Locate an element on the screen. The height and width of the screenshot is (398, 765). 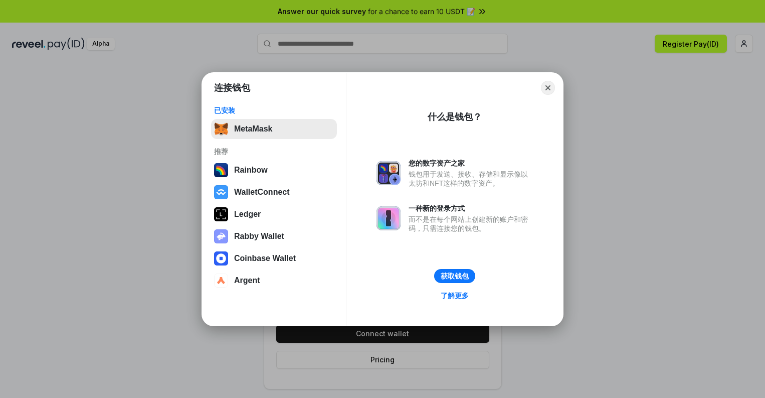
div: 了解更多 is located at coordinates (455, 295).